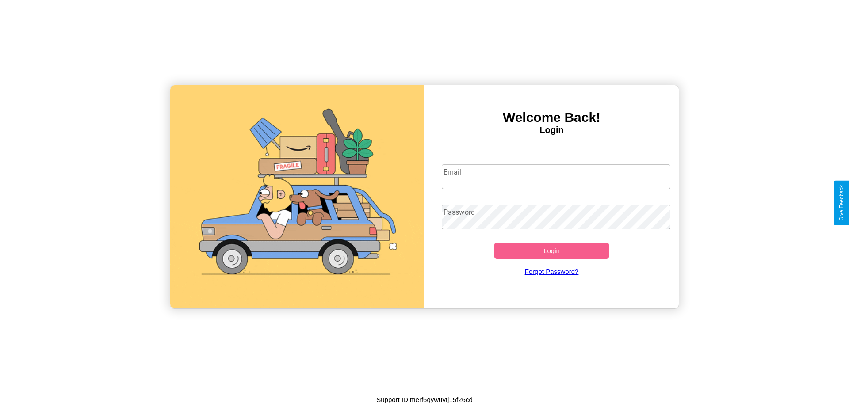  Describe the element at coordinates (297, 197) in the screenshot. I see `img: gif` at that location.